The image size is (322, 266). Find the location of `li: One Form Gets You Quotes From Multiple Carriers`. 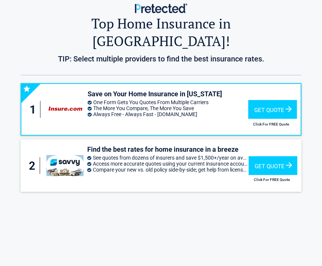

li: One Form Gets You Quotes From Multiple Carriers is located at coordinates (168, 102).